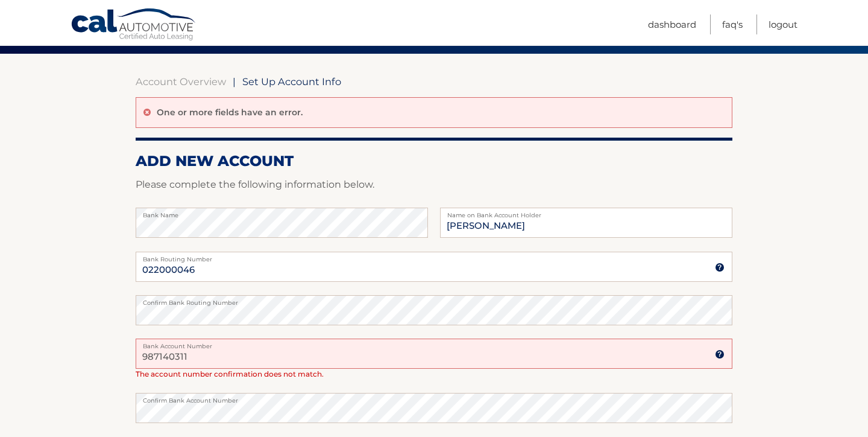 This screenshot has height=437, width=868. What do you see at coordinates (434, 185) in the screenshot?
I see `p: Please complete the following information below.` at bounding box center [434, 185].